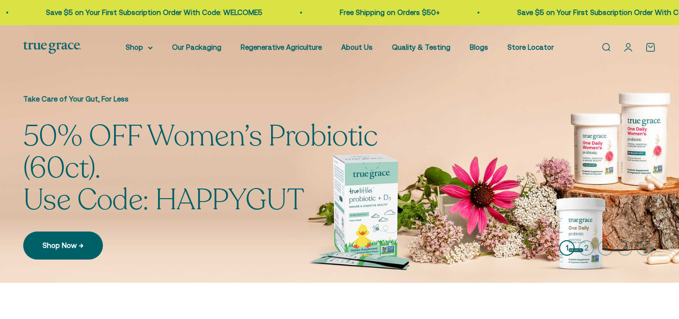 The height and width of the screenshot is (319, 679). I want to click on button: 3, so click(605, 248).